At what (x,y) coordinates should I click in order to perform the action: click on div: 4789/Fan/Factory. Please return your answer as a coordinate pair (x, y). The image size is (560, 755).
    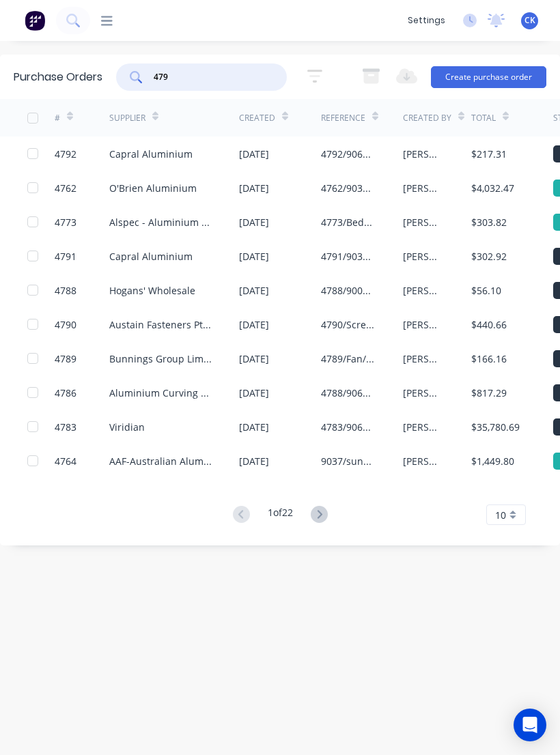
    Looking at the image, I should click on (348, 359).